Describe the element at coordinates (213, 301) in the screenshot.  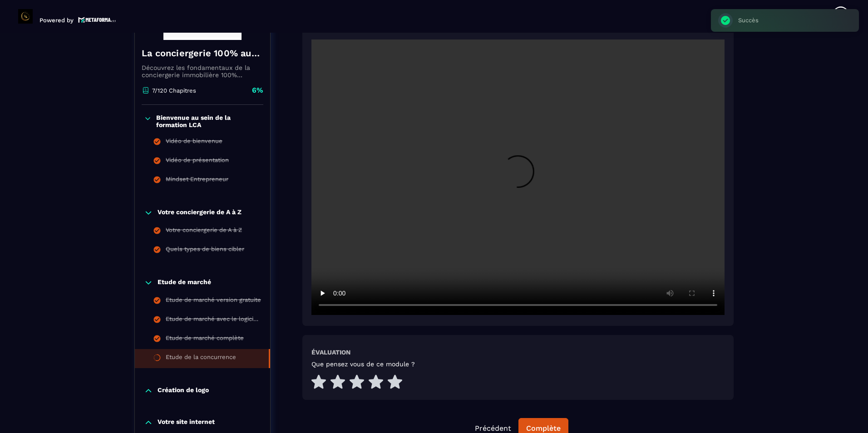
I see `div: Etude de marché version gratuite` at that location.